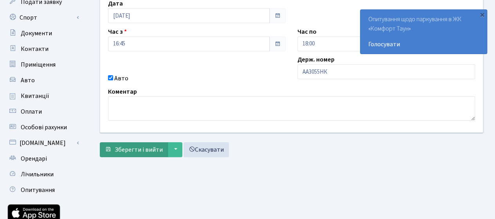 This screenshot has width=495, height=219. Describe the element at coordinates (43, 112) in the screenshot. I see `a: Оплати` at that location.